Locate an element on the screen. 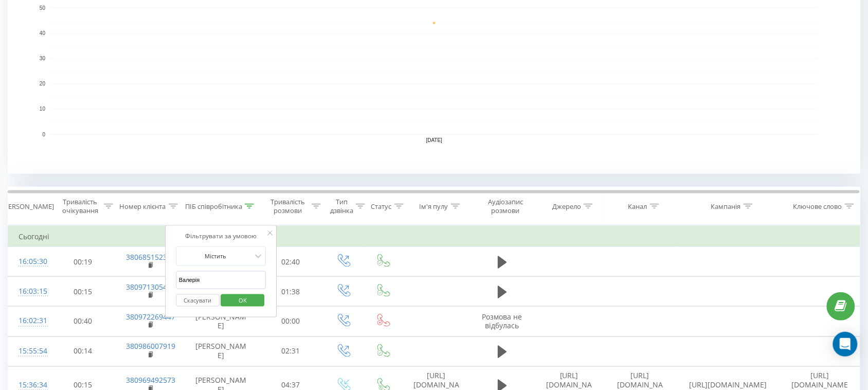 This screenshot has height=390, width=868. td: 01:38 is located at coordinates (290, 292).